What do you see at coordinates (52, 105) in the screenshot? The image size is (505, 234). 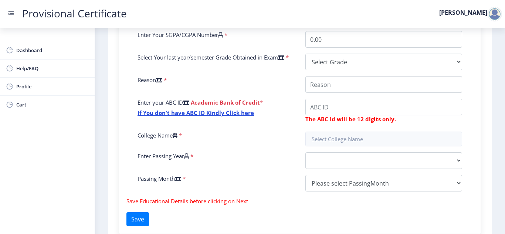 I see `span: Cart` at bounding box center [52, 105].